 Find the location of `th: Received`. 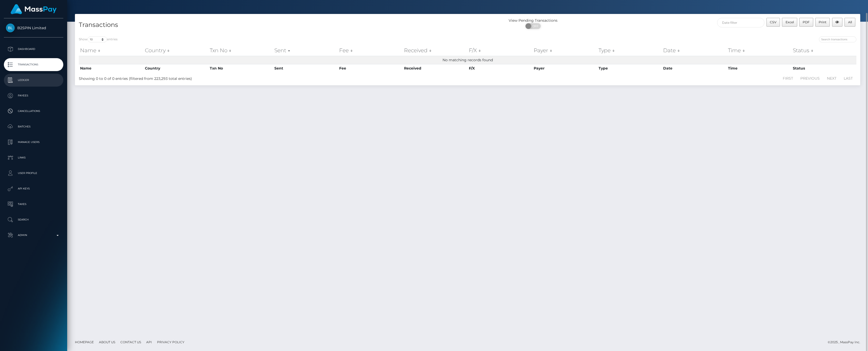

th: Received is located at coordinates (435, 69).